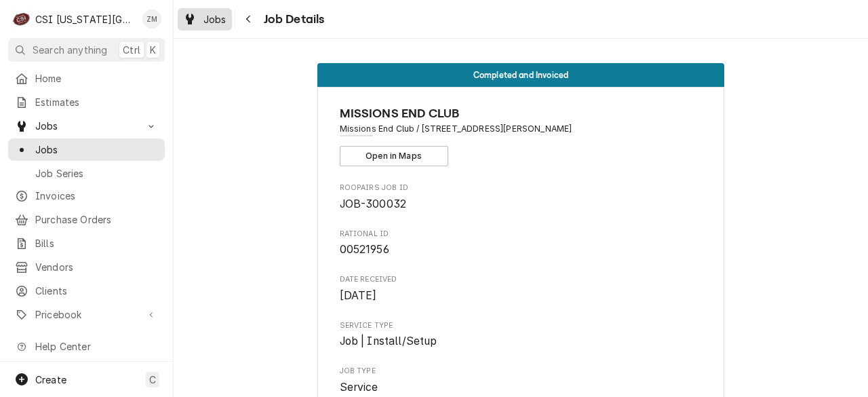 The image size is (868, 397). I want to click on div: Status, so click(521, 75).